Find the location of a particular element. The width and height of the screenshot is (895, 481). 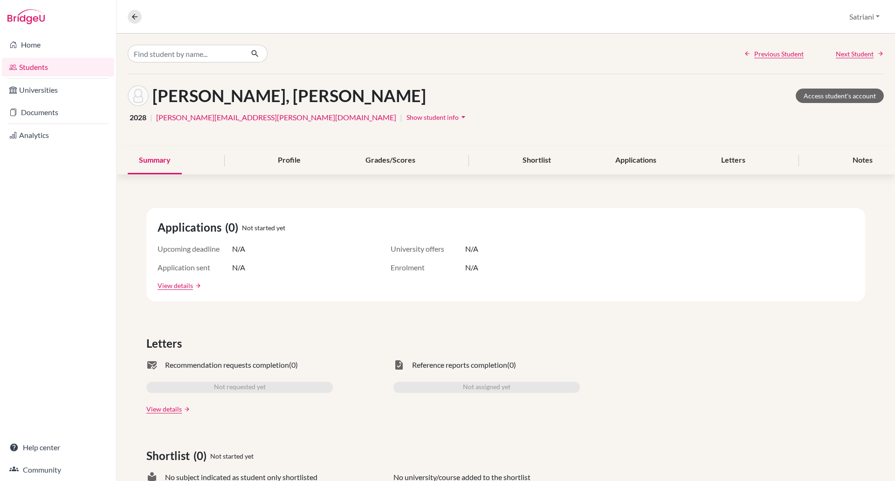

span: Shortlist is located at coordinates (170, 456).